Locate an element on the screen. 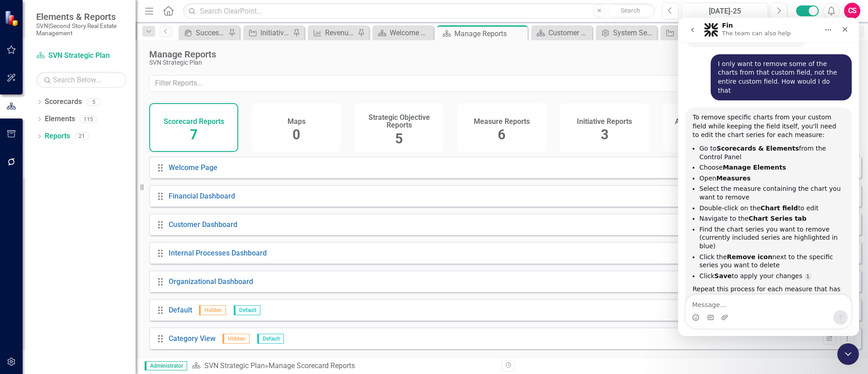  div: I only want to remove some of the charts from that custom field, not the entire custom field. How... is located at coordinates (103, 60).